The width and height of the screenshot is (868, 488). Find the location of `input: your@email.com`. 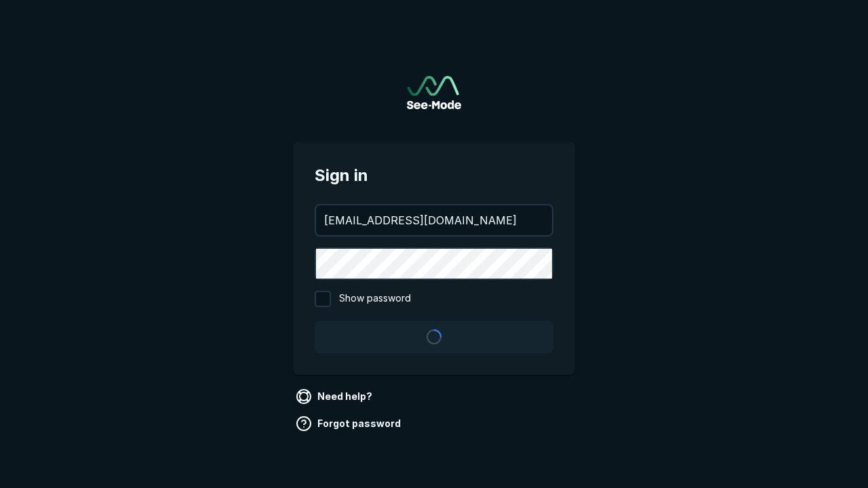

input: your@email.com is located at coordinates (434, 220).